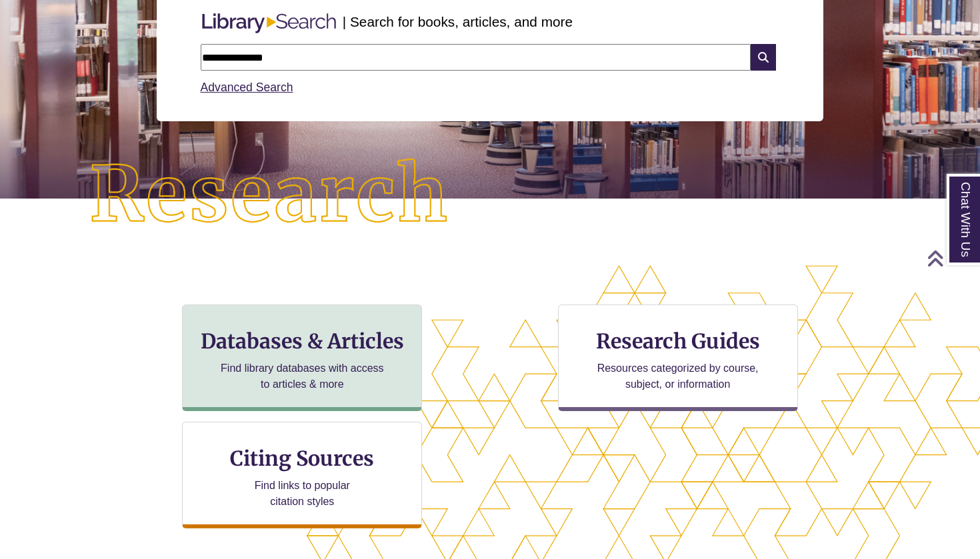 Image resolution: width=980 pixels, height=559 pixels. Describe the element at coordinates (679, 358) in the screenshot. I see `a: Research Guides Resources categorized by course, subject, or information` at that location.